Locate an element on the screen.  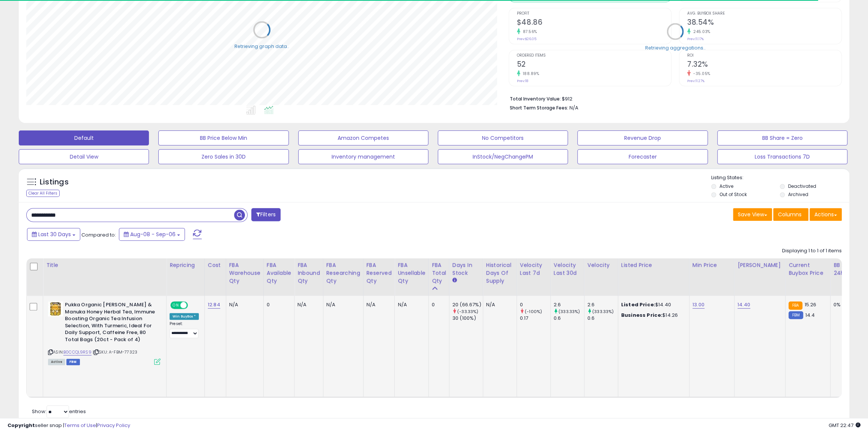
span: Columns is located at coordinates (789, 215).